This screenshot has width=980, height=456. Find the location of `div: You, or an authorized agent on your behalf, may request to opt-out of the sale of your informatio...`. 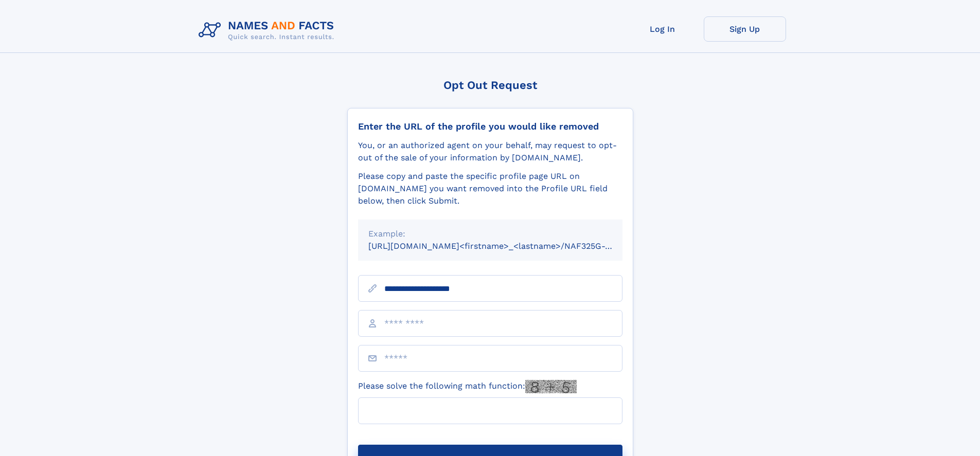

div: You, or an authorized agent on your behalf, may request to opt-out of the sale of your informatio... is located at coordinates (490, 151).